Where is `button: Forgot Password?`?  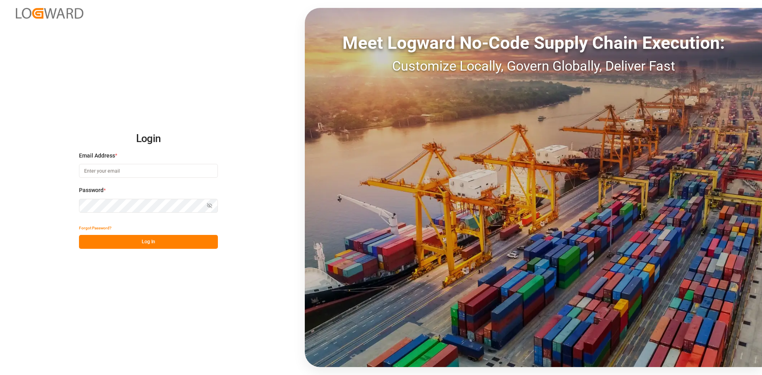 button: Forgot Password? is located at coordinates (95, 228).